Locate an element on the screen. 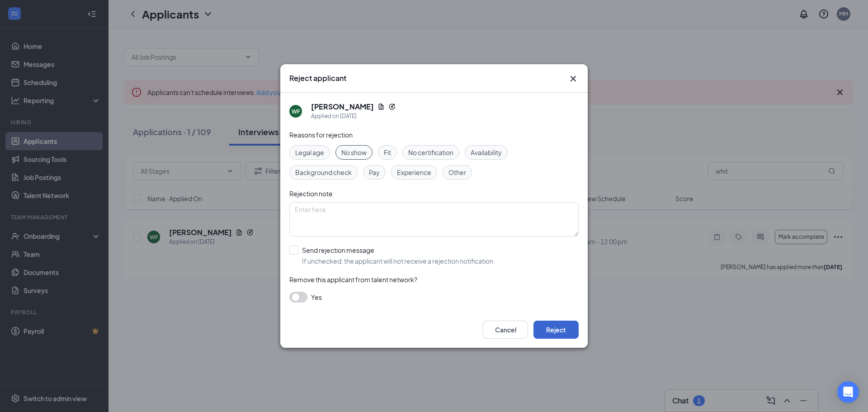 The image size is (868, 412). span: Reasons for rejection is located at coordinates (321, 135).